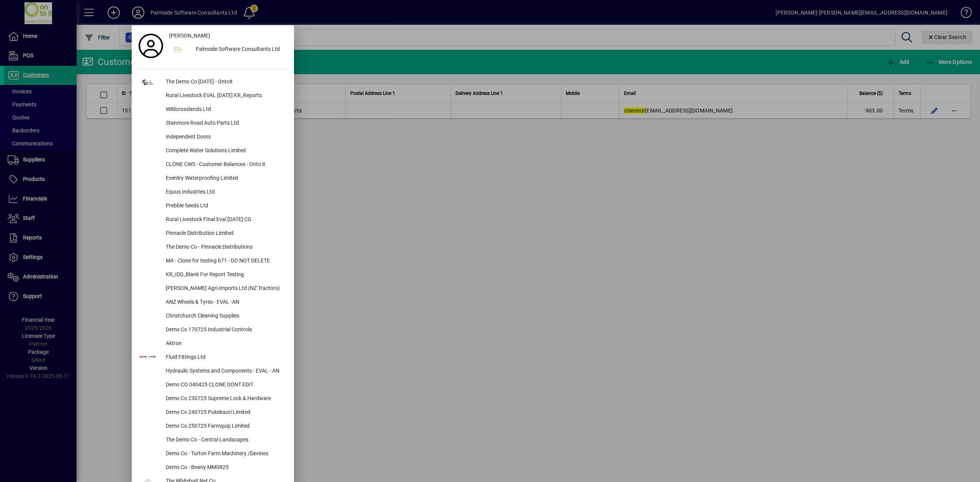  Describe the element at coordinates (224, 358) in the screenshot. I see `div: Fluid Fittings Ltd` at that location.